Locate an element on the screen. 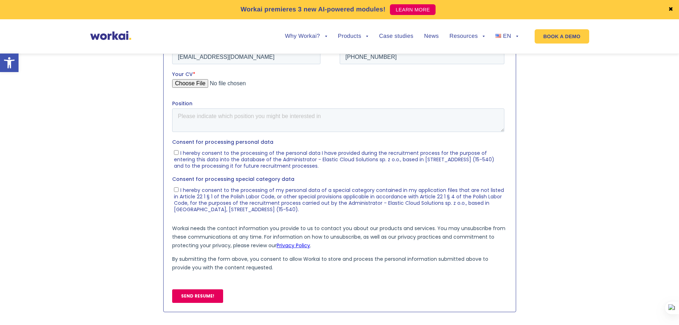 The height and width of the screenshot is (325, 679). a: News is located at coordinates (431, 36).